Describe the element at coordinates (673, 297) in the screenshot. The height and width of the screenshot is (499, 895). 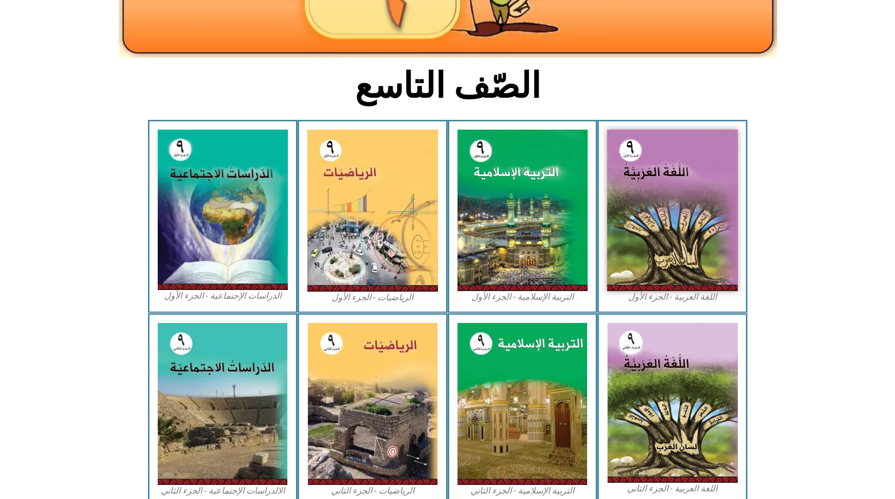
I see `figcaption: اللغة العربية - الجزء الأول​` at that location.